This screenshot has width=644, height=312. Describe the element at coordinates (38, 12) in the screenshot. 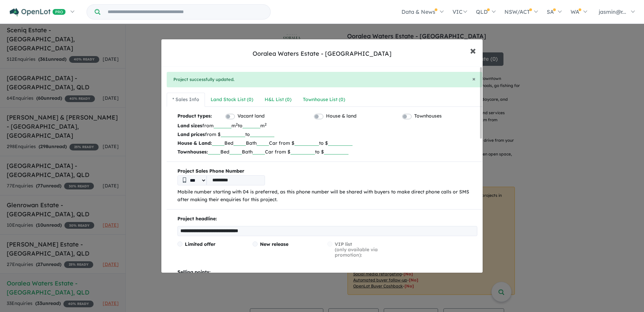

I see `img: Openlot PRO Logo White` at that location.